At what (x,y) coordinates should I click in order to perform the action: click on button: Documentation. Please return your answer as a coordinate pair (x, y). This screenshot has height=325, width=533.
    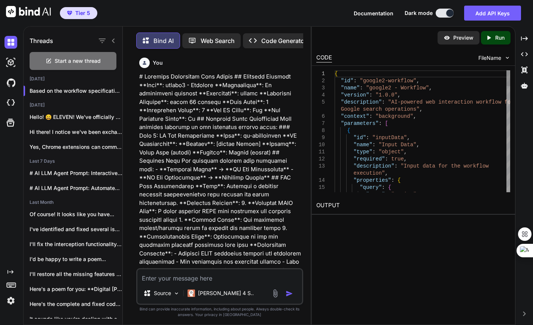
    Looking at the image, I should click on (373, 13).